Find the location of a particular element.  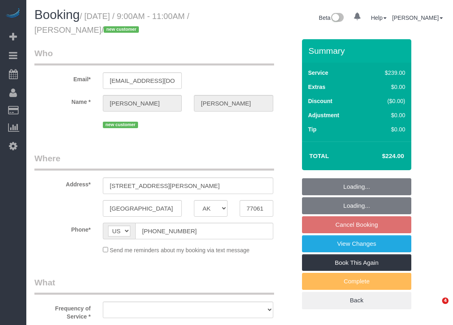

label: Phone* is located at coordinates (62, 228).